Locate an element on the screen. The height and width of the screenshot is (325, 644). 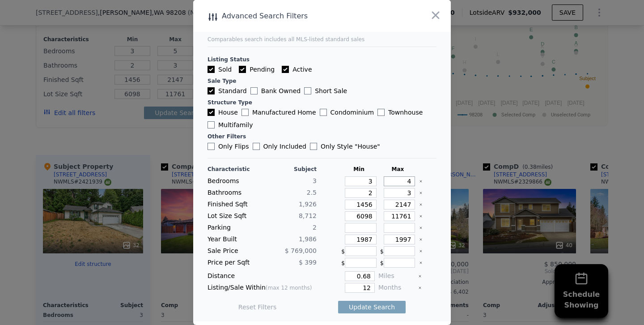
label: Active is located at coordinates (296, 69).